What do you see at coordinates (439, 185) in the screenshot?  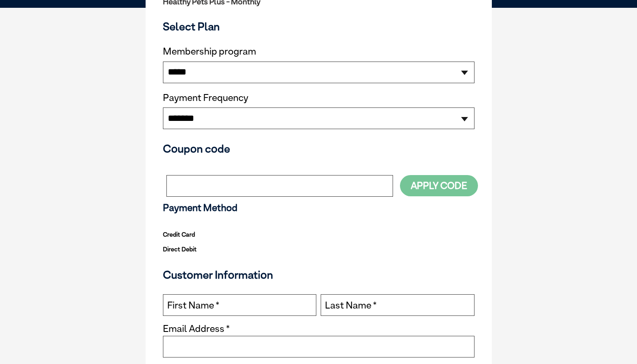 I see `button: Apply Code` at bounding box center [439, 185].